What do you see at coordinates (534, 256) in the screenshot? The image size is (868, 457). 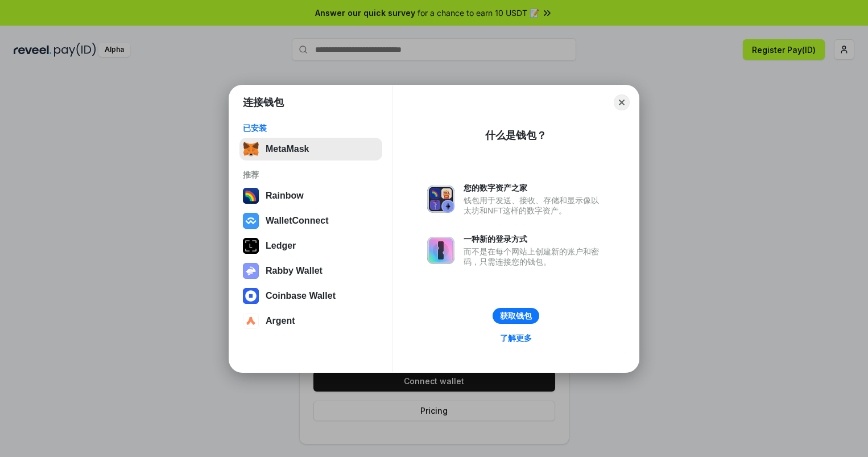 I see `div: 而不是在每个网站上创建新的账户和密码，只需连接您的钱包。` at bounding box center [534, 256].